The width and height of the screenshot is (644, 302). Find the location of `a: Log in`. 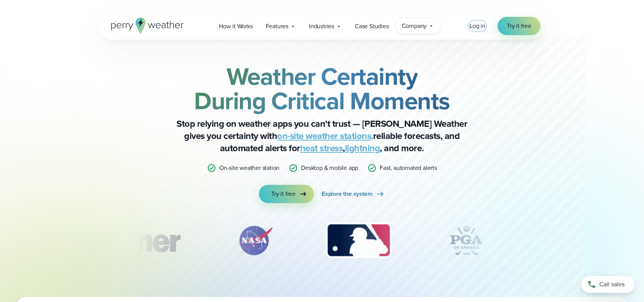

a: Log in is located at coordinates (478, 26).